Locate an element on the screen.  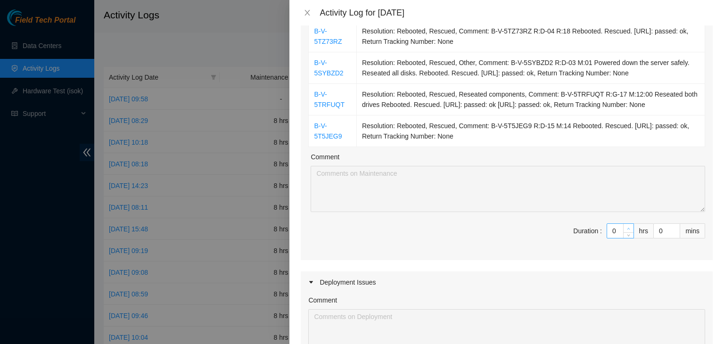
span: caret-right is located at coordinates (311, 282).